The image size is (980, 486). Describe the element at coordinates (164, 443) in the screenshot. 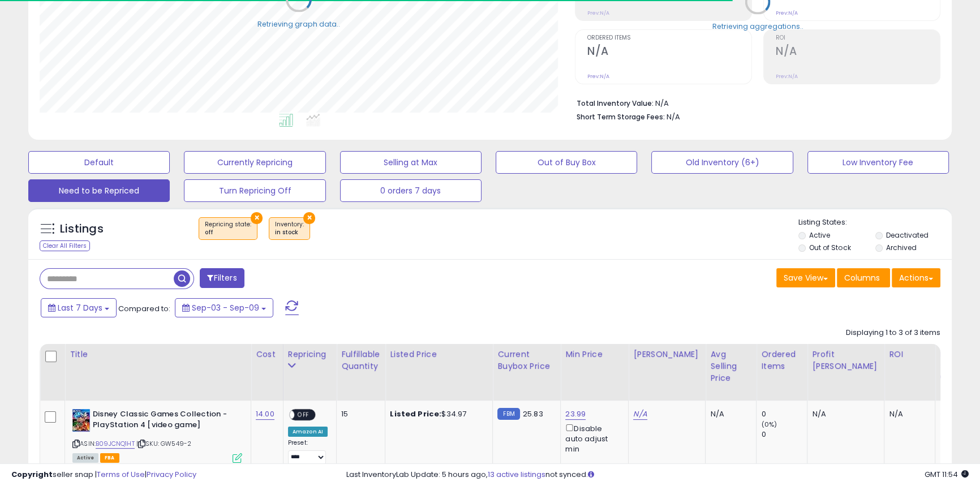

I see `span: | SKU: GW549-2` at that location.